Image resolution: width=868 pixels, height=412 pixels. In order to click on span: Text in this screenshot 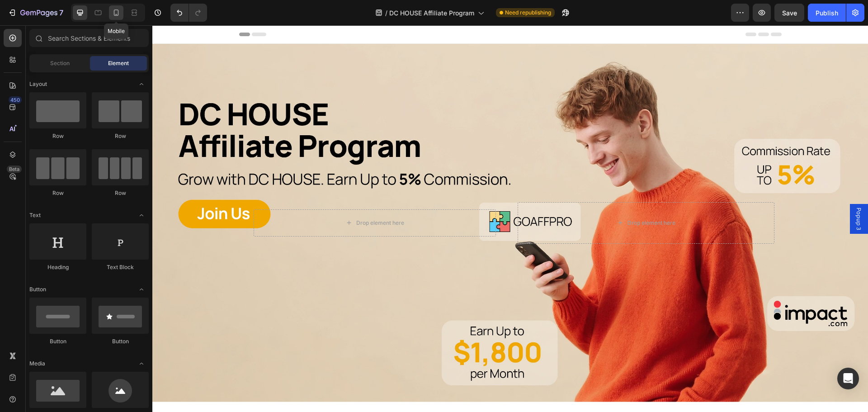, I will do `click(35, 216)`.